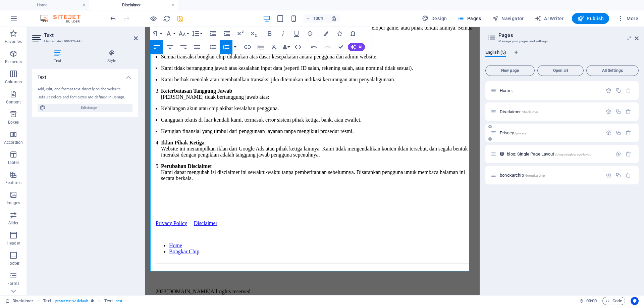 This screenshot has height=306, width=644. Describe the element at coordinates (360, 47) in the screenshot. I see `span: AI` at that location.